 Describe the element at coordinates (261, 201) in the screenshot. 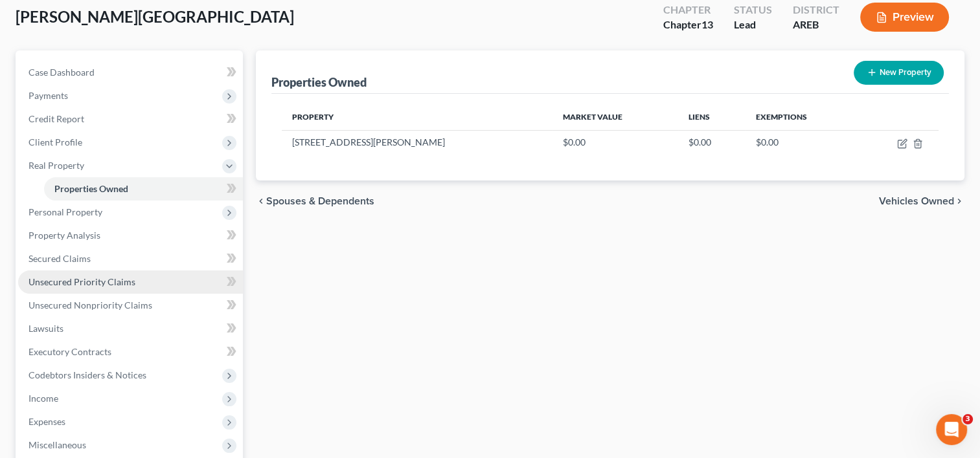

I see `i: chevron_left` at that location.